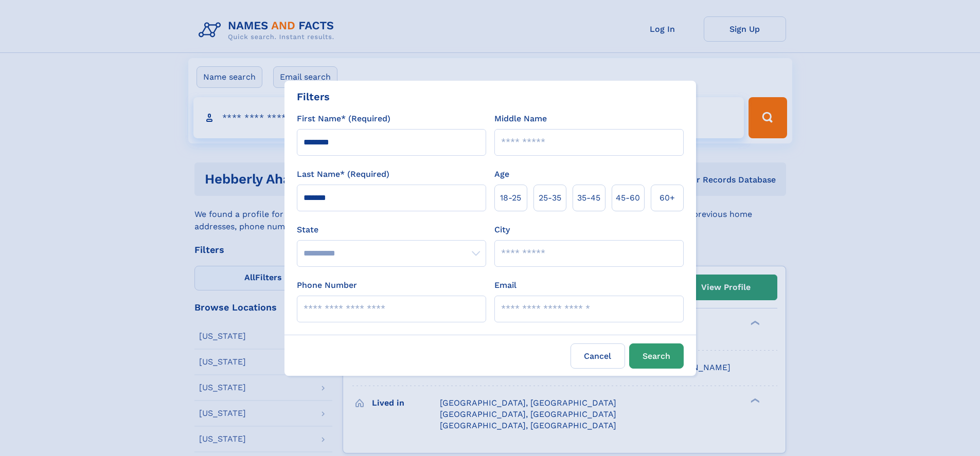  What do you see at coordinates (313, 96) in the screenshot?
I see `div: Filters` at bounding box center [313, 96].